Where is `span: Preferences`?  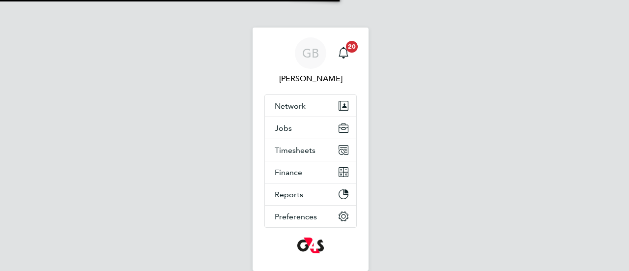
span: Preferences is located at coordinates (296, 216).